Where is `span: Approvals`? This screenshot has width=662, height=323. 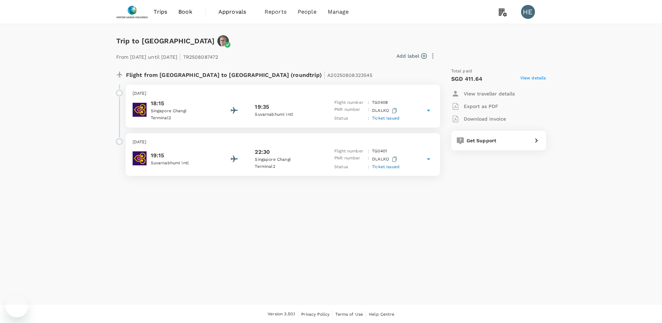
span: Approvals is located at coordinates (236, 12).